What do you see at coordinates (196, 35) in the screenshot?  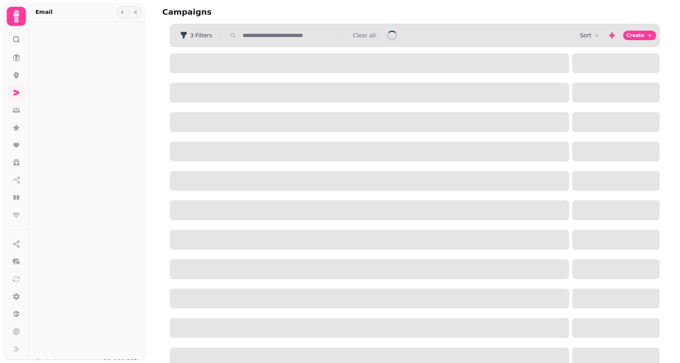 I see `button: 3 Filters` at bounding box center [196, 35].